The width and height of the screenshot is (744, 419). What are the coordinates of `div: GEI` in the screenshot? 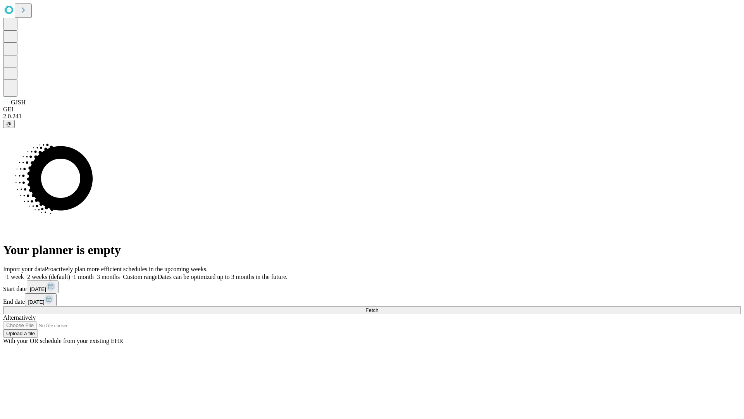 It's located at (372, 109).